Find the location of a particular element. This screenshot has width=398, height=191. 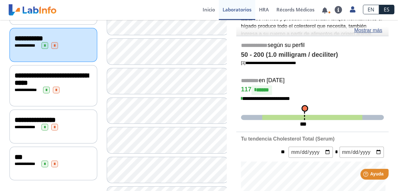

span: HRA is located at coordinates (264, 9).